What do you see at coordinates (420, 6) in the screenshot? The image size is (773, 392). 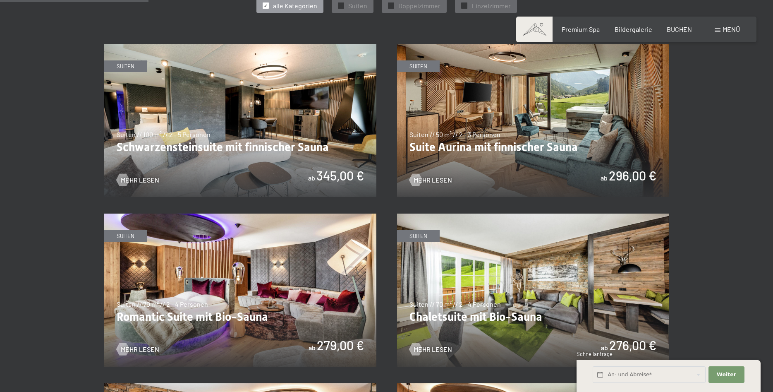 I see `span: Doppelzimmer` at bounding box center [420, 6].